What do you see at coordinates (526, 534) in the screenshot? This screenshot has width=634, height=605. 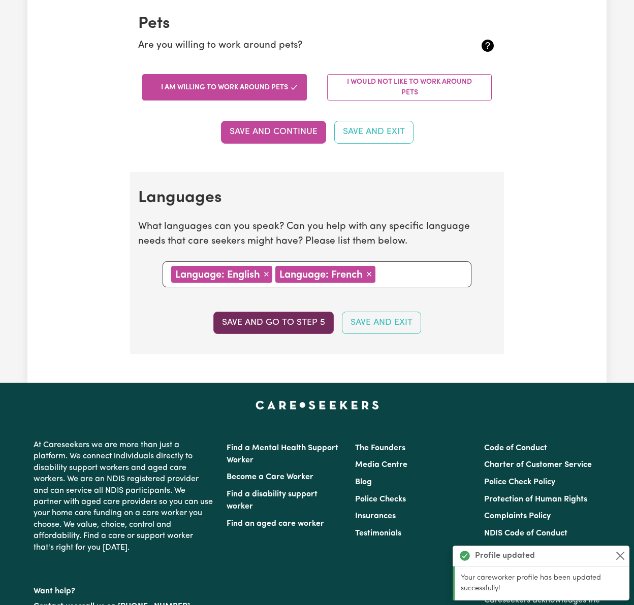 I see `a: NDIS Code of Conduct` at bounding box center [526, 534].